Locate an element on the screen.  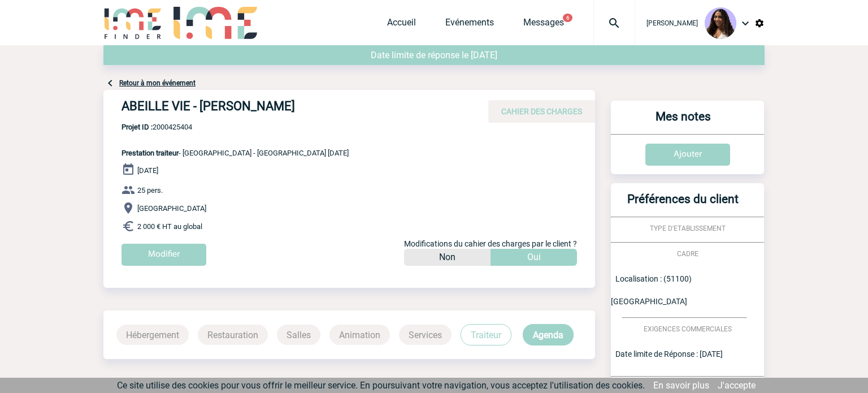
span: EXIGENCES COMMERCIALES is located at coordinates (688, 329).